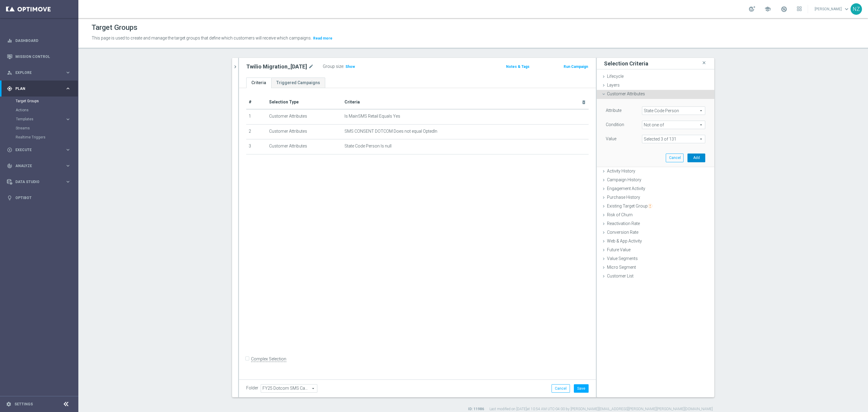 The width and height of the screenshot is (868, 412). I want to click on a: Realtime Triggers, so click(39, 137).